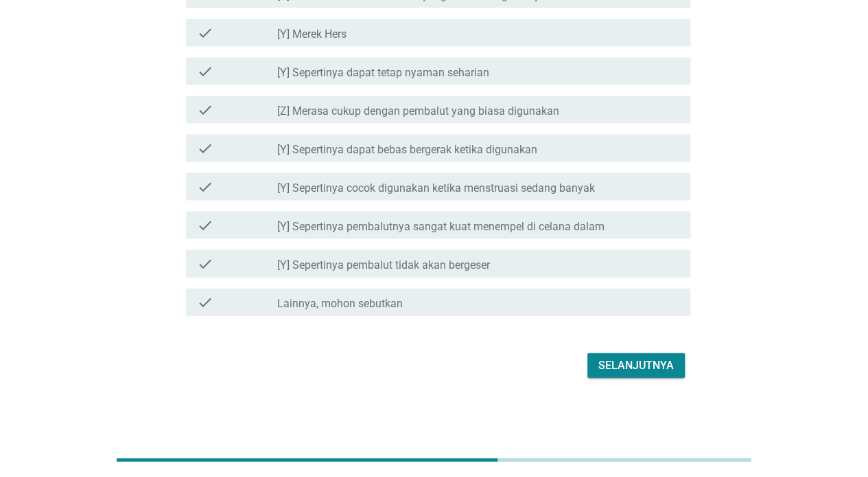 The image size is (868, 477). Describe the element at coordinates (636, 365) in the screenshot. I see `div: Selanjutnya` at that location.